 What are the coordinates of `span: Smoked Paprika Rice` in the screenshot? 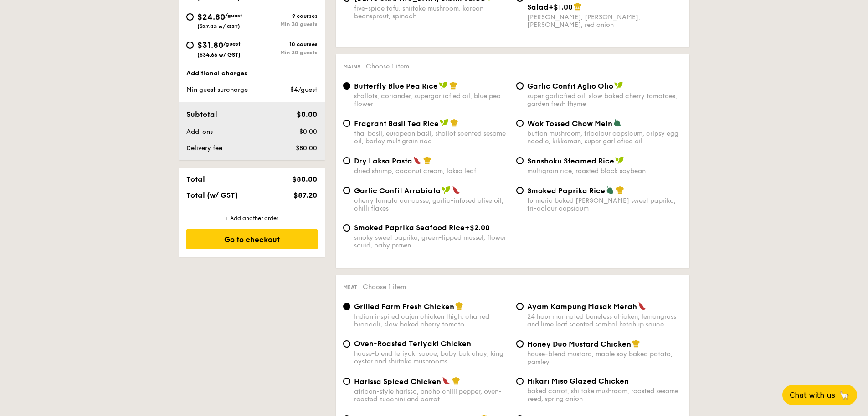 It's located at (566, 190).